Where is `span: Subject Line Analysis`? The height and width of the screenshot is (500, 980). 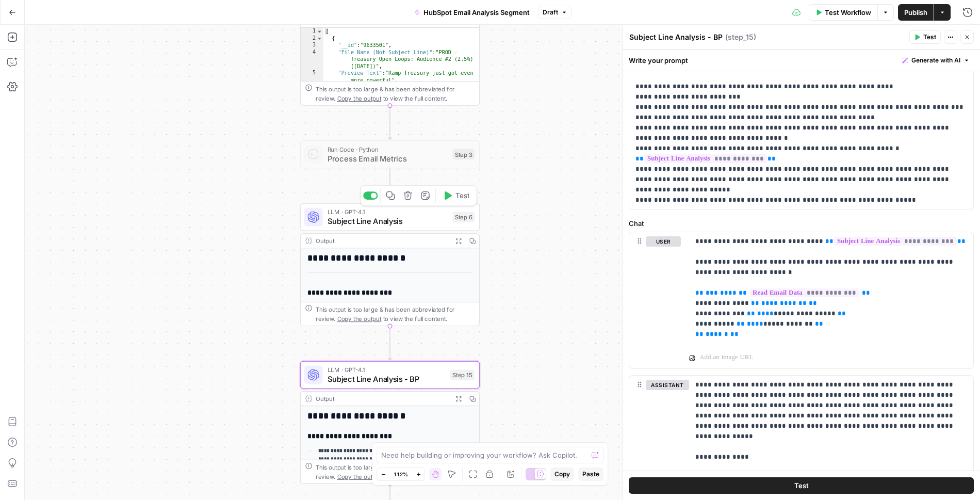
span: Subject Line Analysis is located at coordinates (388, 221).